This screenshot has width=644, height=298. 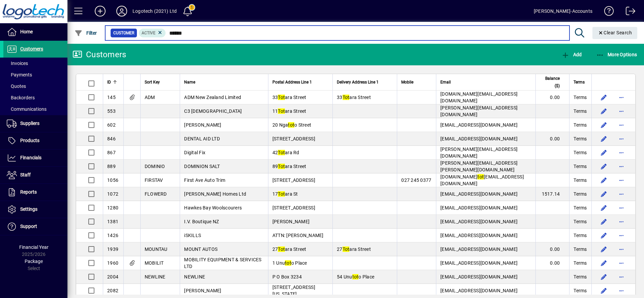 What do you see at coordinates (290, 263) in the screenshot?
I see `span: 1 Unu o Place` at bounding box center [290, 263].